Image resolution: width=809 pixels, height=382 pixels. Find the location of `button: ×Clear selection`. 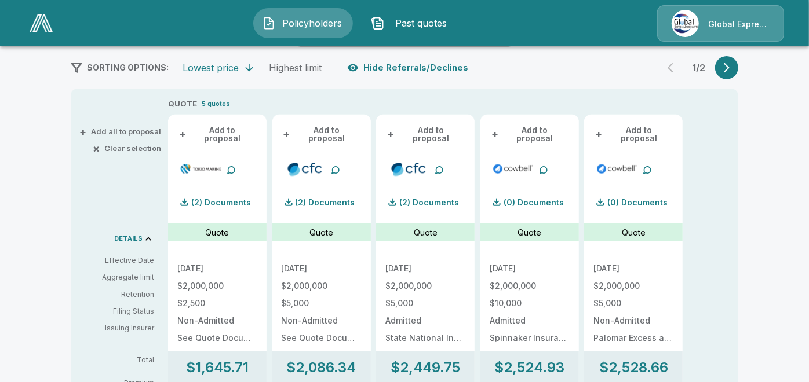

button: ×Clear selection is located at coordinates (128, 148).